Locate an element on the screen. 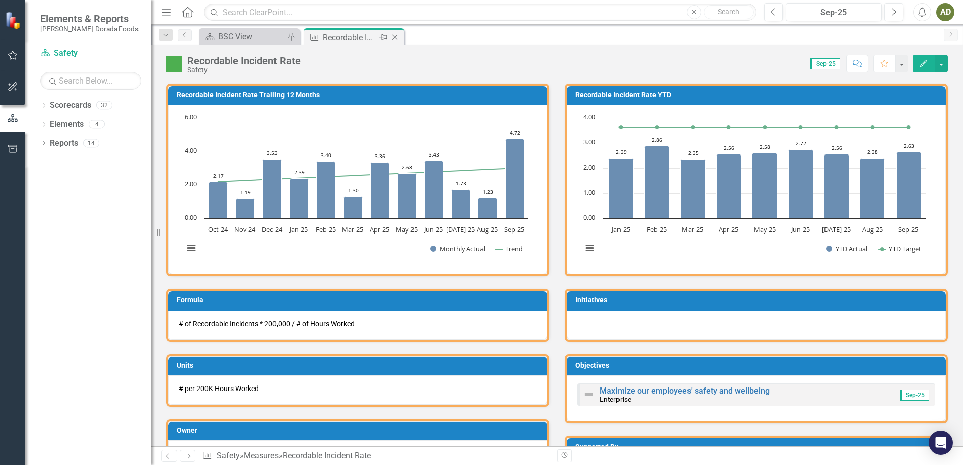 The image size is (963, 465). text: 2.72 is located at coordinates (801, 143).